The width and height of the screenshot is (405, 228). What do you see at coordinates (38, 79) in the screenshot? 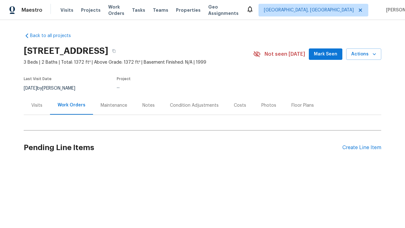
I see `span: Last Visit Date` at bounding box center [38, 79].